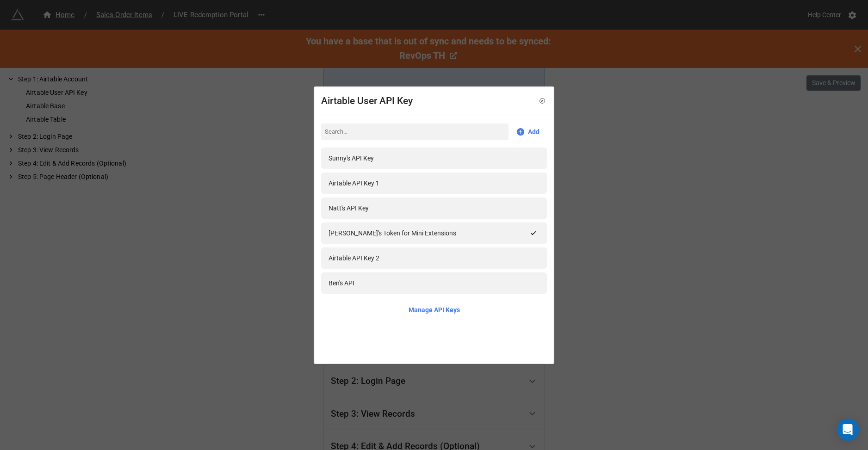 This screenshot has height=450, width=868. What do you see at coordinates (354, 183) in the screenshot?
I see `div: Airtable API Key 1` at bounding box center [354, 183].